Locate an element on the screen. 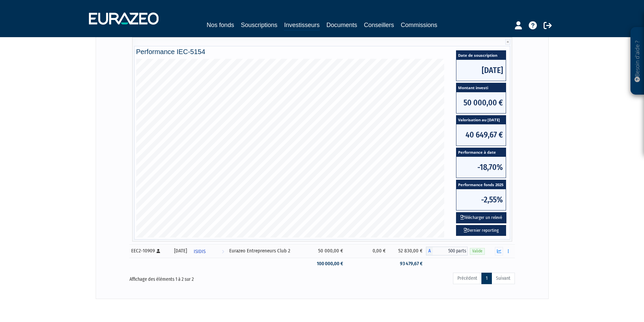 The width and height of the screenshot is (644, 322). div: Eurazeo Entrepreneurs Club 2 is located at coordinates (267, 251).